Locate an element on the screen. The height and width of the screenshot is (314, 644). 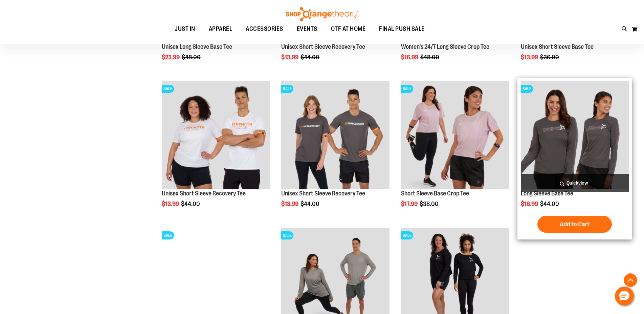
span: Add to Cart is located at coordinates (575, 224).